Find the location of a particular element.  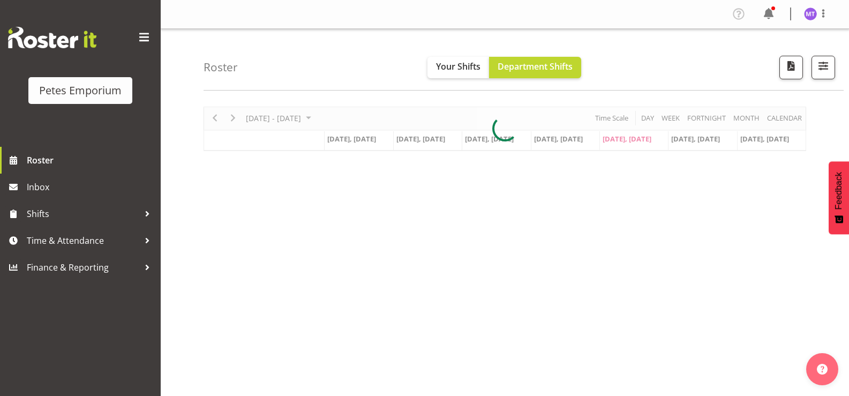

span: Shifts is located at coordinates (83, 214).